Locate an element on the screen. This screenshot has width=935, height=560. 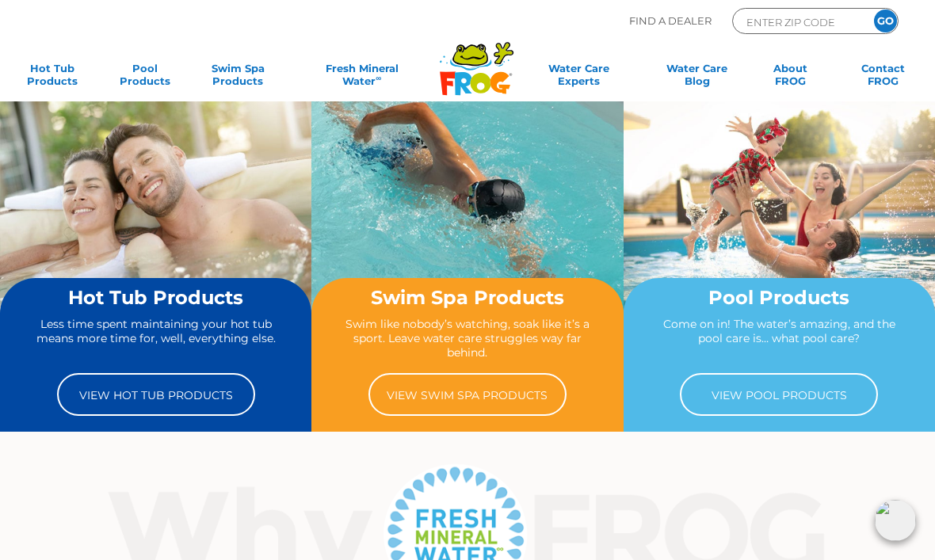
p: Swim like nobody’s watching, soak like it’s a sport. Leave water care struggles way far behind. is located at coordinates (467, 338).